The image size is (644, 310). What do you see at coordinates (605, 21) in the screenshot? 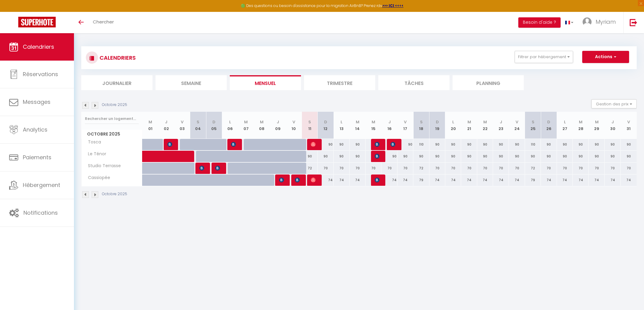
I see `span: Myriam` at bounding box center [605, 21].